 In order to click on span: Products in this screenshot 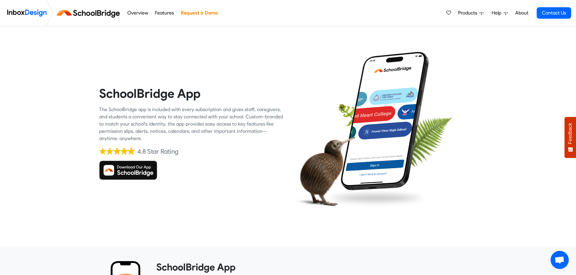, I will do `click(469, 13)`.